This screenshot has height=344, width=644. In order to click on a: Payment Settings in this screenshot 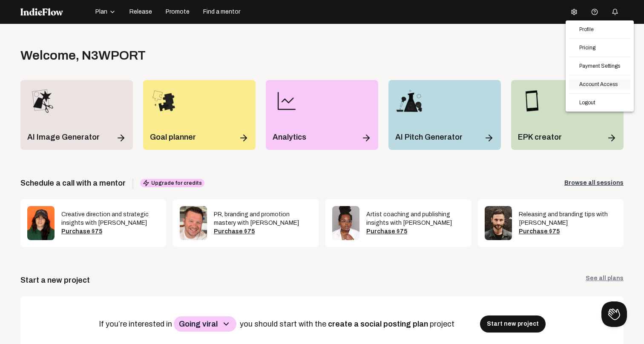, I will do `click(600, 66)`.